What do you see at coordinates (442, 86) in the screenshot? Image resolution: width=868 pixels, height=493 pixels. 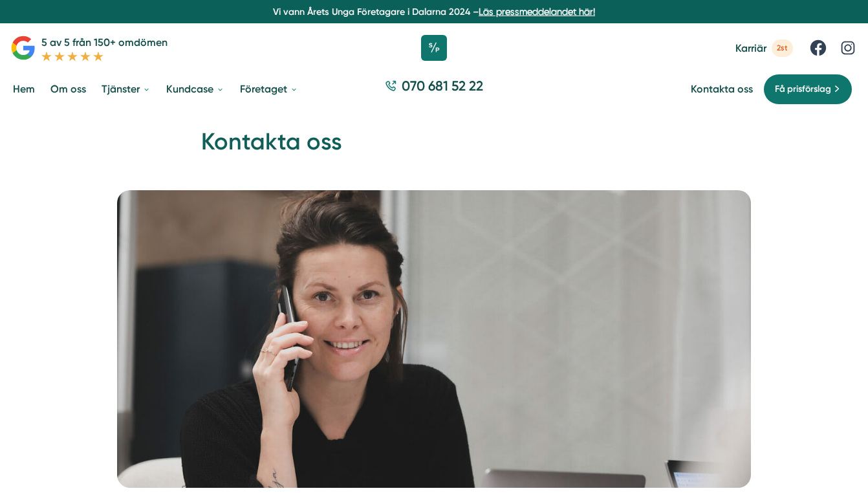 I see `span: 070 681 52 22` at bounding box center [442, 86].